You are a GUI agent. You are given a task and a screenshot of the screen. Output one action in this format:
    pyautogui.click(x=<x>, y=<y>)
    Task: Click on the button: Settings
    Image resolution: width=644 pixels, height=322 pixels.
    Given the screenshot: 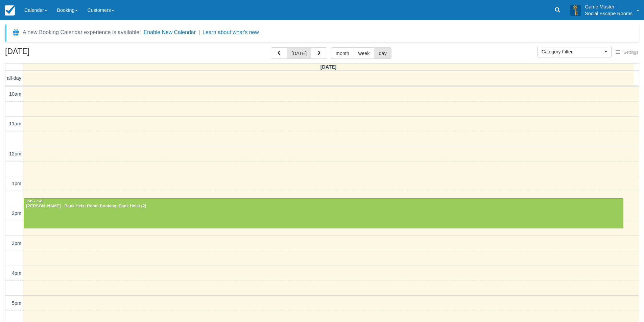 What is the action you would take?
    pyautogui.click(x=627, y=53)
    